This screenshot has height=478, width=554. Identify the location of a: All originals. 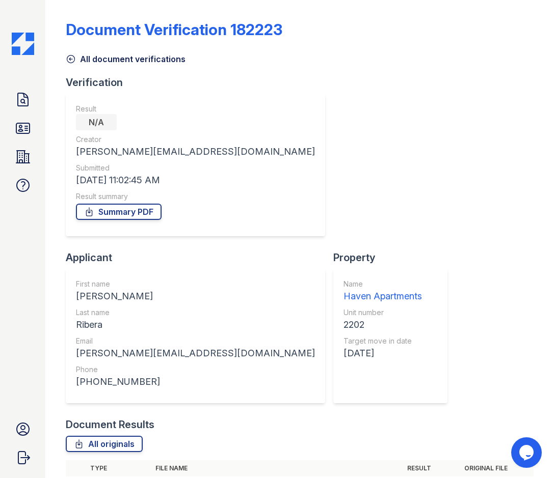
(104, 444).